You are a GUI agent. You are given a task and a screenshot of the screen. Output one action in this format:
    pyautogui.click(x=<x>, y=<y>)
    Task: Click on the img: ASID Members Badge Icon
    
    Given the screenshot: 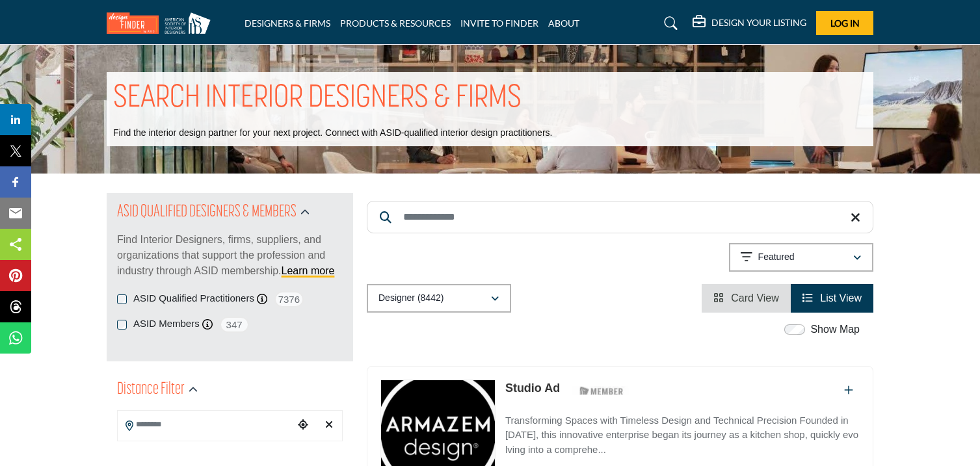 What is the action you would take?
    pyautogui.click(x=602, y=390)
    